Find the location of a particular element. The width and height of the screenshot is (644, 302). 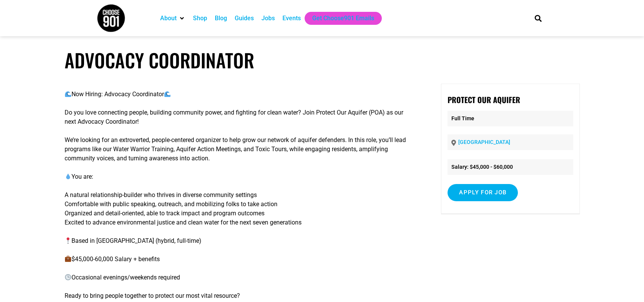

a: Get Choose901 Emails is located at coordinates (343, 18).